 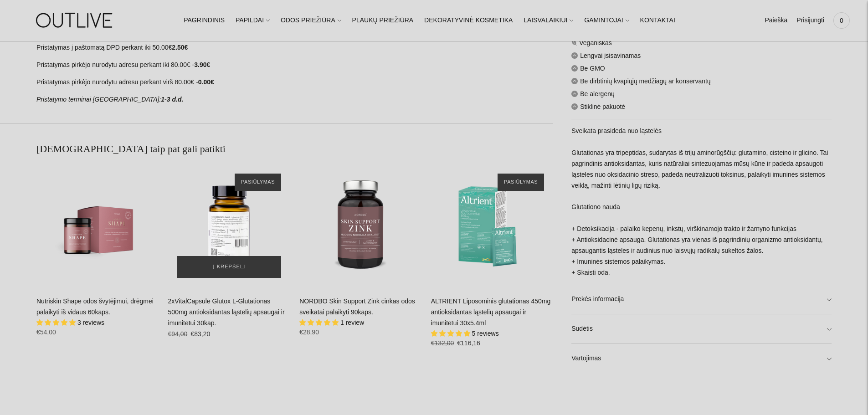 I want to click on p: Pristatymas į paštomatą DPD perkant iki 50.00€, so click(x=295, y=48).